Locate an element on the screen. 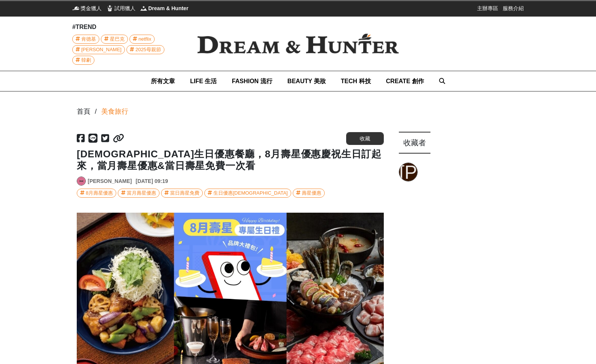 This screenshot has width=596, height=364. span: CREATE 創作 is located at coordinates (405, 81).